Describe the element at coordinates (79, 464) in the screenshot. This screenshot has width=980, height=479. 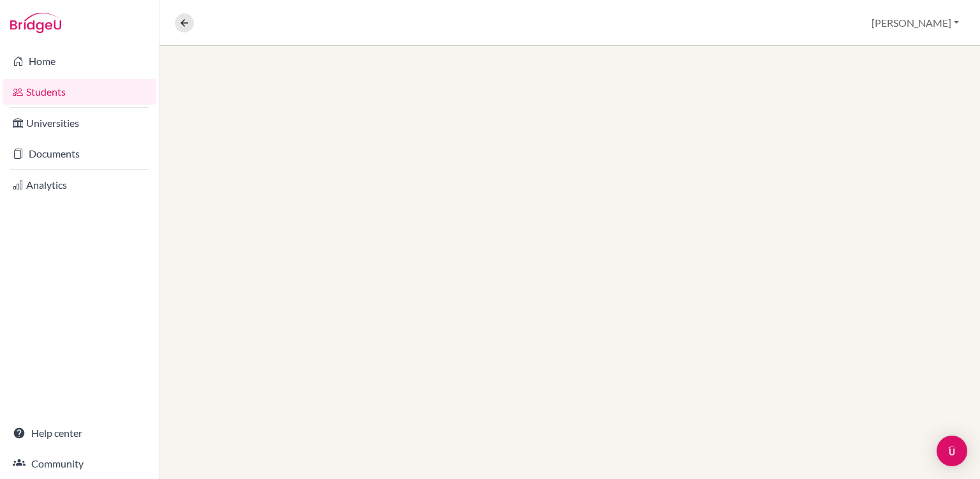
I see `a: Community` at that location.